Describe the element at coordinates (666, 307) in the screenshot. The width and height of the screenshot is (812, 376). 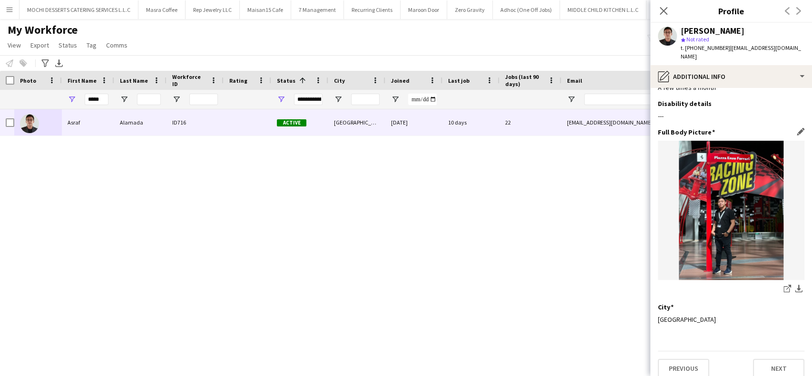
I see `h3: City` at that location.